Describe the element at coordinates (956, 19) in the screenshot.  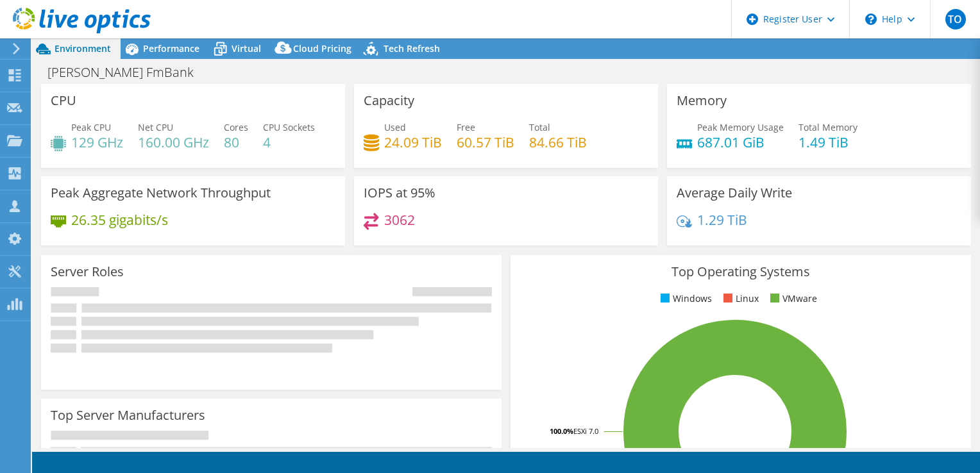
I see `span: TO` at that location.